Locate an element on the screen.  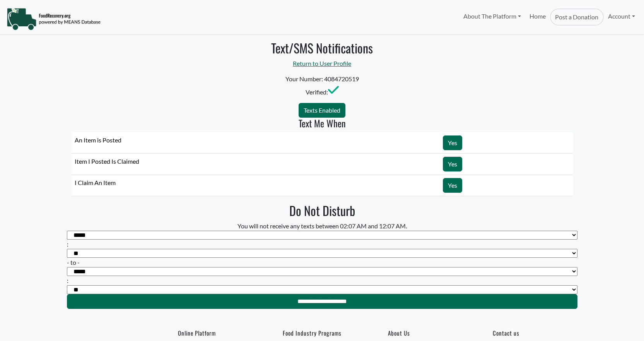
div: You will not receive any texts between 02:07 AM and 12:07 AM. is located at coordinates (322, 265).